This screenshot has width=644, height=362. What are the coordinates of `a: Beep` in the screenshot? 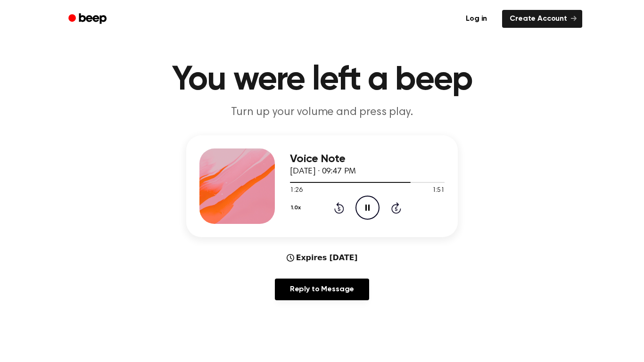 It's located at (89, 18).